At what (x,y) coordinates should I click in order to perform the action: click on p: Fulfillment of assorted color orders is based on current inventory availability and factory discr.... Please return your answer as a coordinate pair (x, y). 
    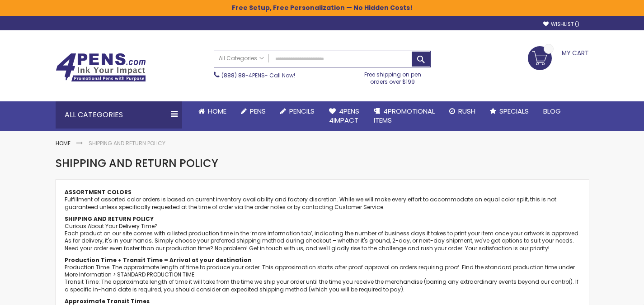
    Looking at the image, I should click on (322, 203).